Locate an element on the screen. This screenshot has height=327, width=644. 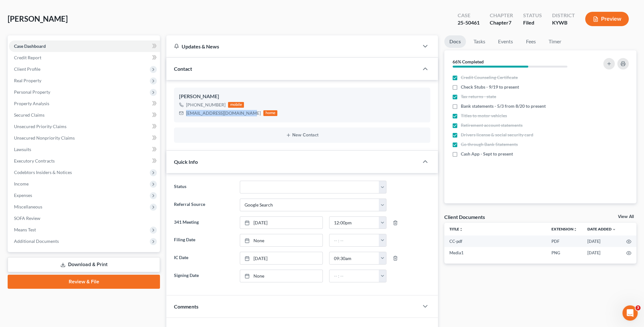
a: Titleunfold_more is located at coordinates (456, 229).